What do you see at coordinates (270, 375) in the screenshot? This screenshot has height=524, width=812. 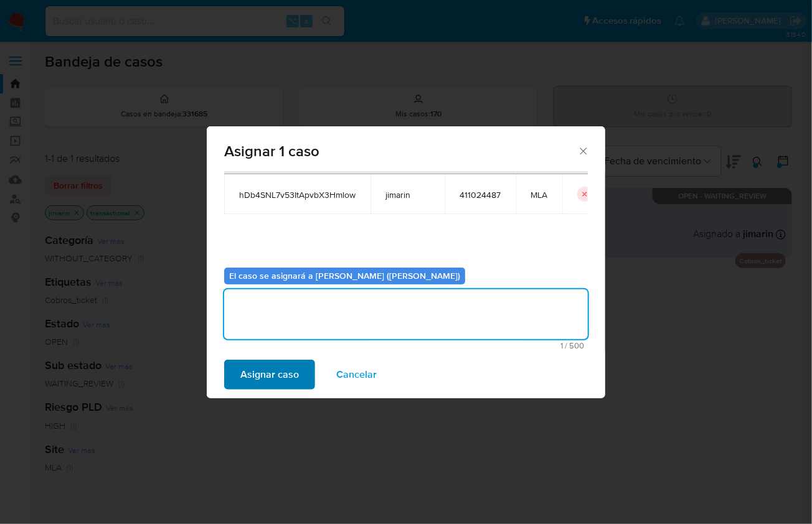 I see `button: Asignar caso` at bounding box center [270, 375].